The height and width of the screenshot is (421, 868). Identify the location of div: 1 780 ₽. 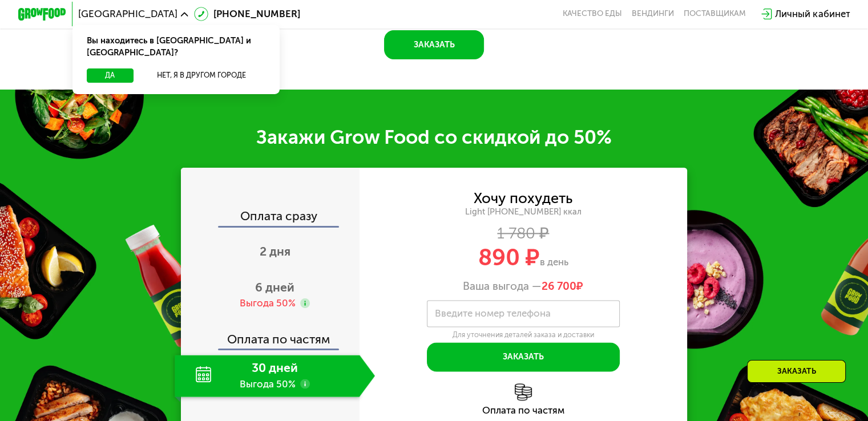
(523, 233).